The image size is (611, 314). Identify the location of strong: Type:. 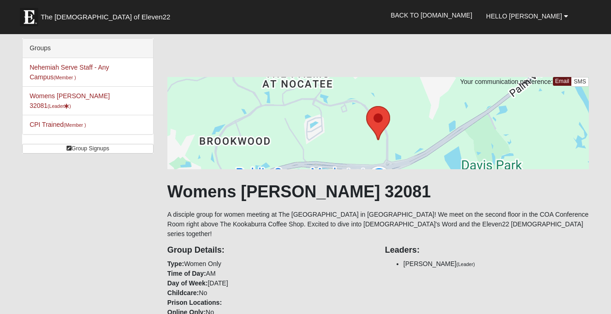
(176, 264).